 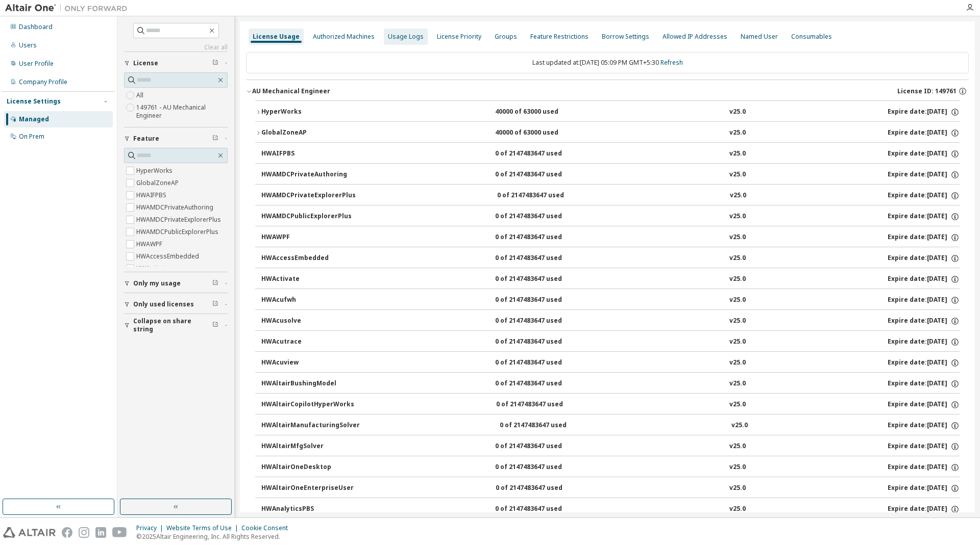 What do you see at coordinates (307, 154) in the screenshot?
I see `div: HWAIFPBS` at bounding box center [307, 154].